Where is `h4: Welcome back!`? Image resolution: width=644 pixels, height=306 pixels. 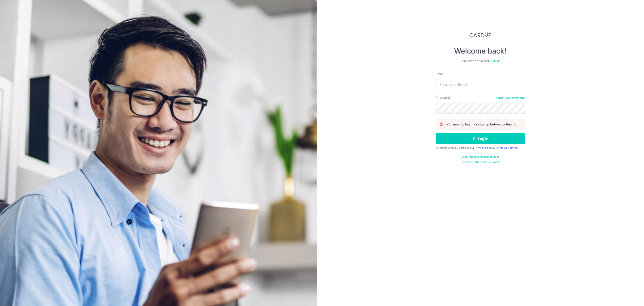 h4: Welcome back! is located at coordinates (480, 51).